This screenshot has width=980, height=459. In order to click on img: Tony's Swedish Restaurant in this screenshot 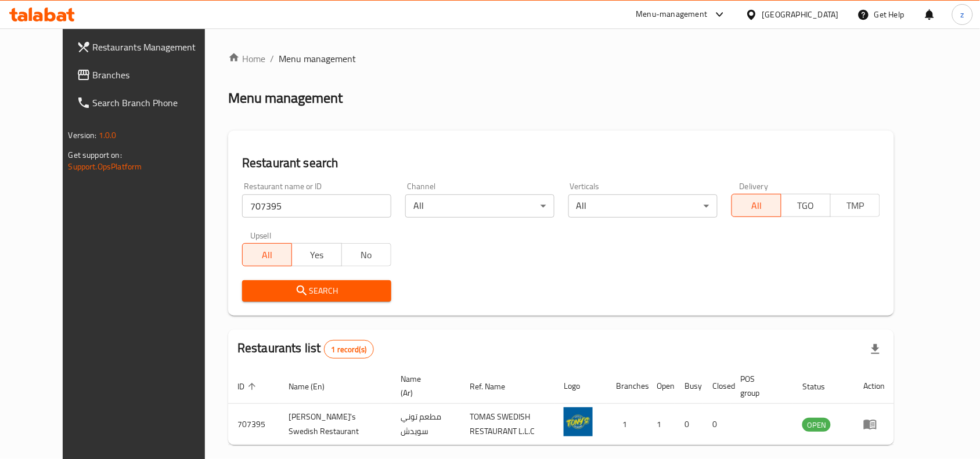, I will do `click(578, 422)`.